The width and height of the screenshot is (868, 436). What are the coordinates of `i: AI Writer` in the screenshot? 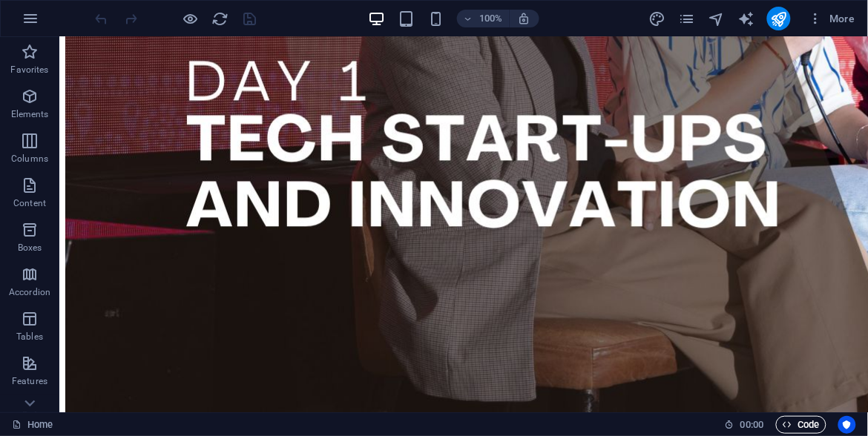 It's located at (745, 18).